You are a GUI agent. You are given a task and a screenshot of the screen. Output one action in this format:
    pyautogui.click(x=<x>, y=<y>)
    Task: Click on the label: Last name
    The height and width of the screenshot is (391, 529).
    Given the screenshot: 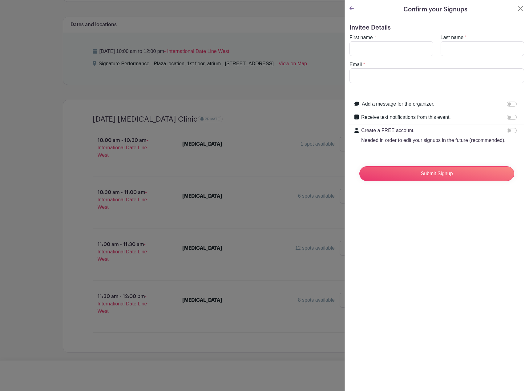 What is the action you would take?
    pyautogui.click(x=452, y=38)
    